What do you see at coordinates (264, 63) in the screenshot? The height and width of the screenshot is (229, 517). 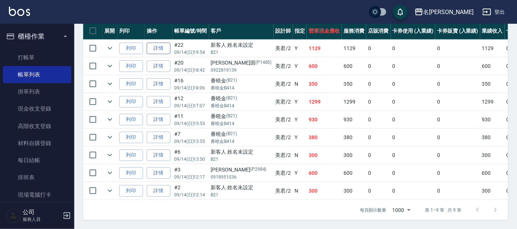 I see `p: (P1485)` at bounding box center [264, 63].